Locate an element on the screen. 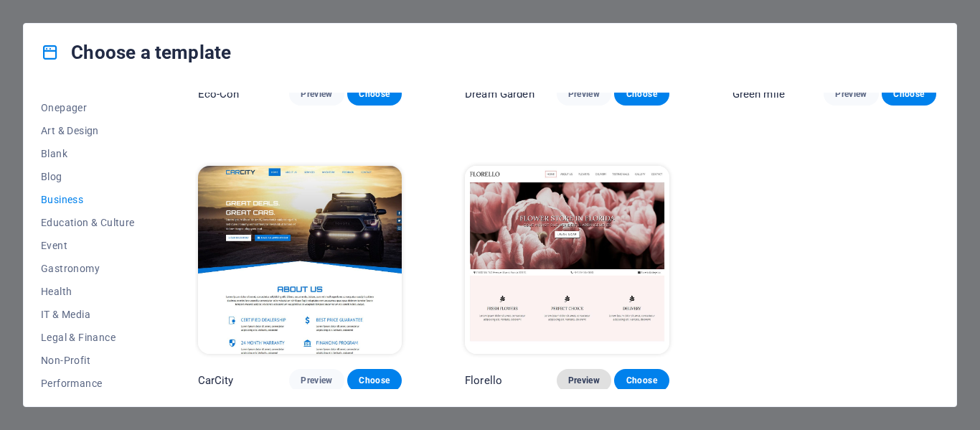 The width and height of the screenshot is (980, 430). span: Legal & Finance is located at coordinates (87, 337).